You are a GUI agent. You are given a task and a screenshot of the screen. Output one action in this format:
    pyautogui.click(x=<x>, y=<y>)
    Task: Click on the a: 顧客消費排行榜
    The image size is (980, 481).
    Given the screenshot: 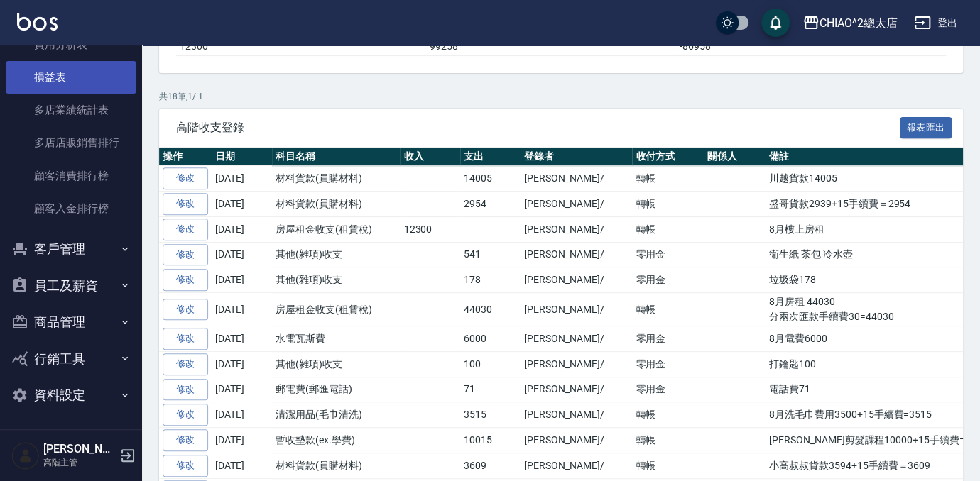 What is the action you would take?
    pyautogui.click(x=71, y=176)
    